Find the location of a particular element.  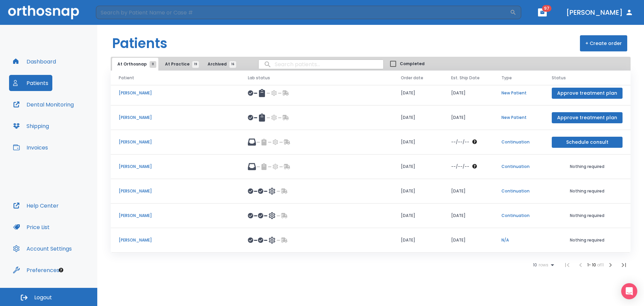

button: Account Settings is located at coordinates (42, 249).